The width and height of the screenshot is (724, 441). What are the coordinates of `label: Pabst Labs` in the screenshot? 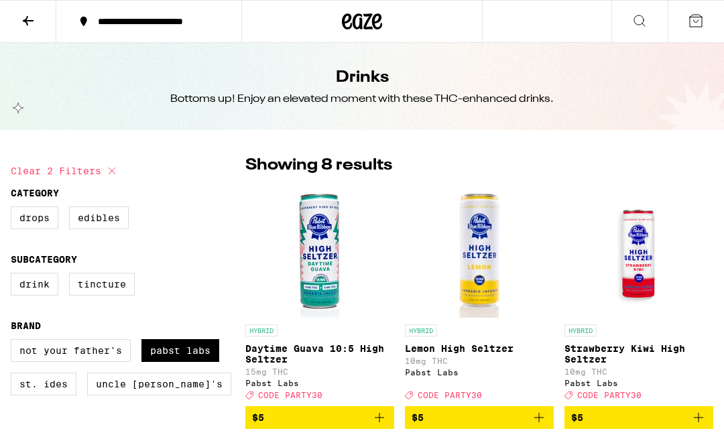 It's located at (180, 350).